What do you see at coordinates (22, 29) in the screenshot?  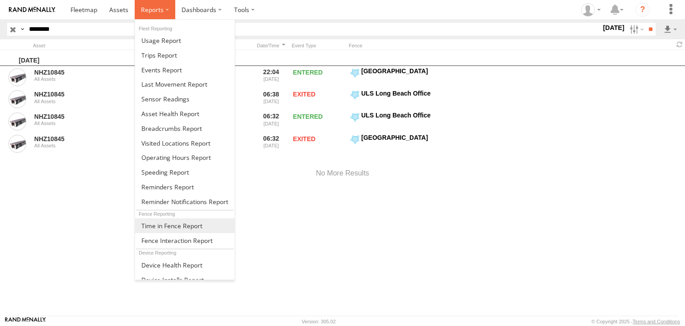 I see `label: Search Query` at bounding box center [22, 29].